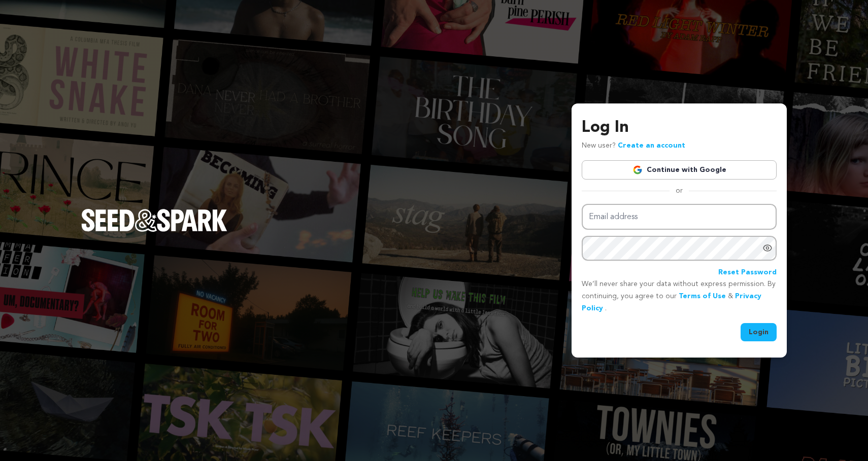 The width and height of the screenshot is (868, 461). What do you see at coordinates (747, 273) in the screenshot?
I see `a: Reset Password` at bounding box center [747, 273].